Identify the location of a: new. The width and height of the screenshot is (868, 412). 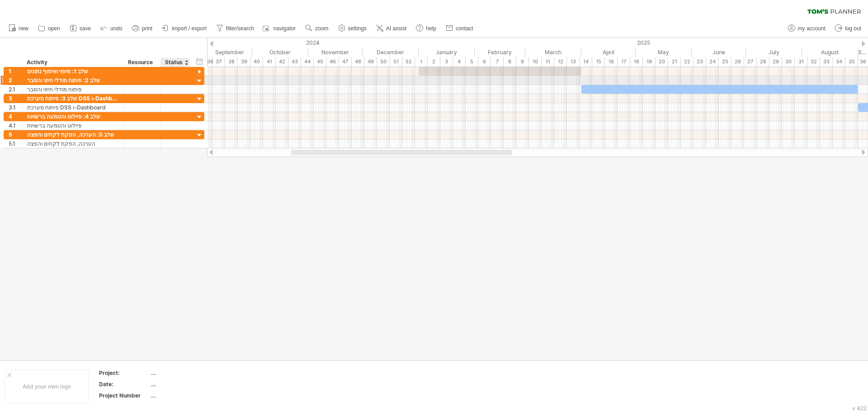
(19, 28).